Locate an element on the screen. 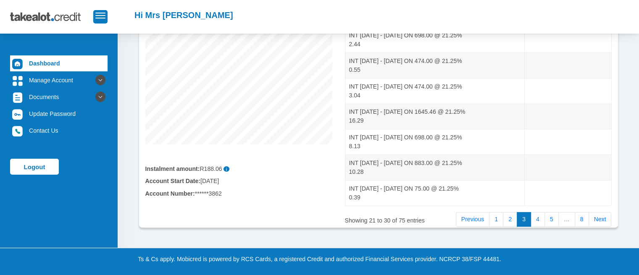 This screenshot has width=639, height=275. a: Dashboard is located at coordinates (59, 63).